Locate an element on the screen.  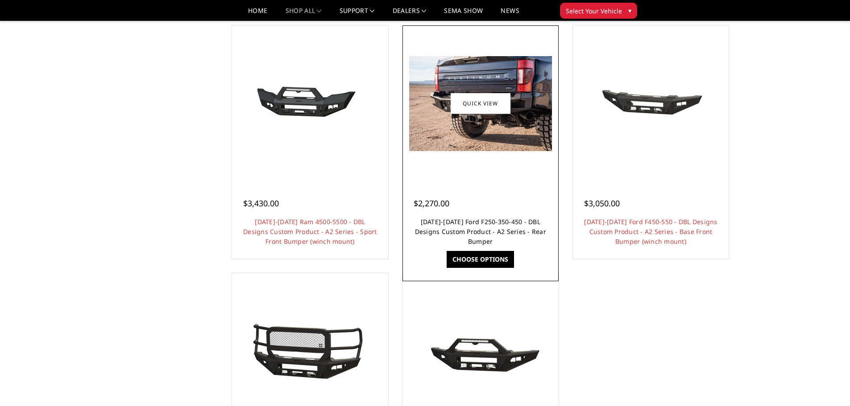
img: 2023-2025 Ford F250-350-450 - DBL Designs Custom Product - A2 Series - Rear Bumper is located at coordinates (481, 104).